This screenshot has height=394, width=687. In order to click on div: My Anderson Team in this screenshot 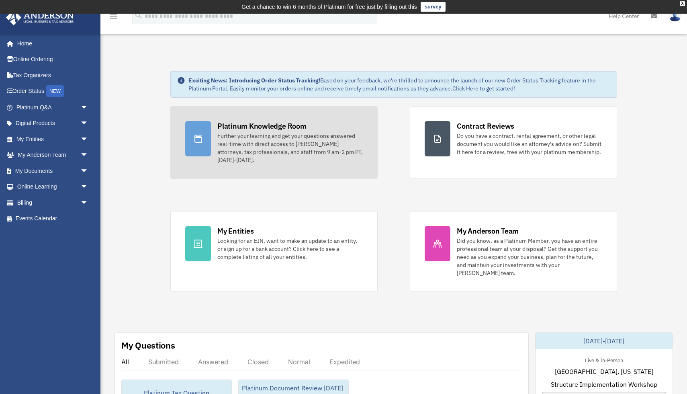, I will do `click(488, 231)`.